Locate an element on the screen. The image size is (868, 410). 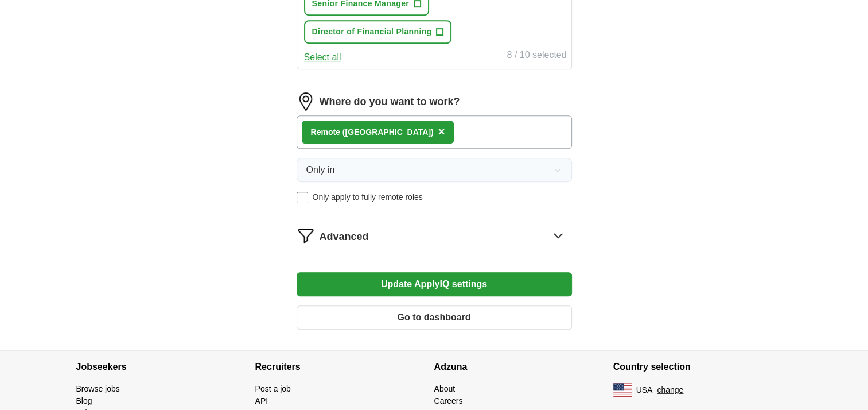
button: Update ApplyIQ settings is located at coordinates (434, 284).